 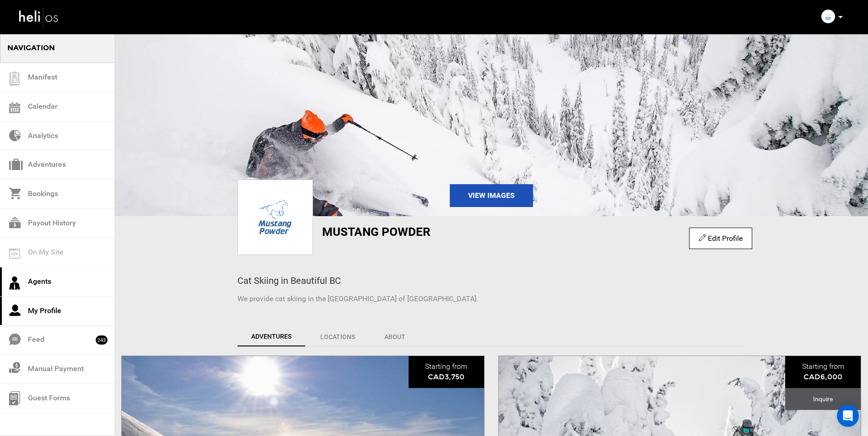 I want to click on h1: Mustang Powder, so click(x=450, y=232).